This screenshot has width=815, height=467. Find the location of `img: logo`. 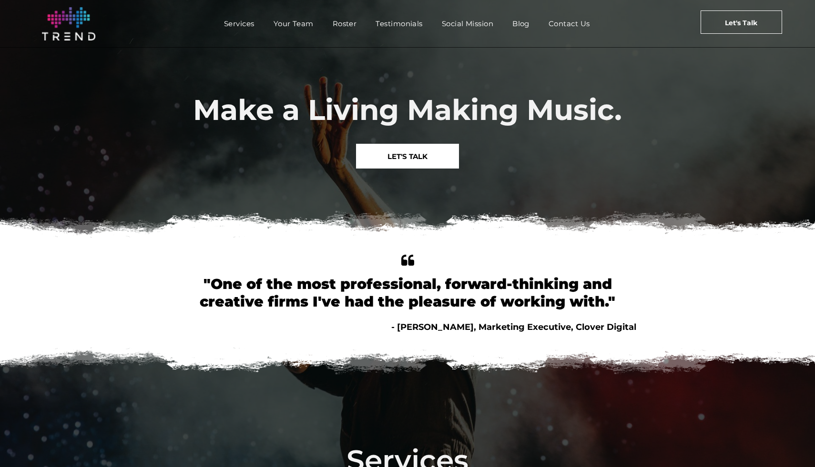

img: logo is located at coordinates (69, 24).